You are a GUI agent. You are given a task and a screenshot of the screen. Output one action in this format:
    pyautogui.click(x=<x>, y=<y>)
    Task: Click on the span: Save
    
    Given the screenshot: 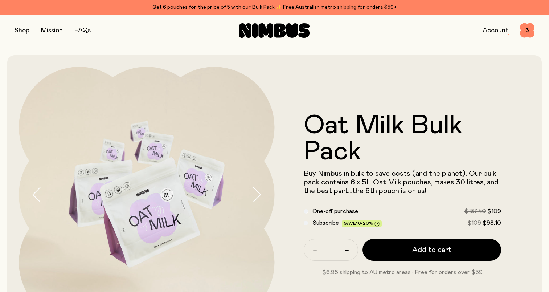 What is the action you would take?
    pyautogui.click(x=362, y=223)
    